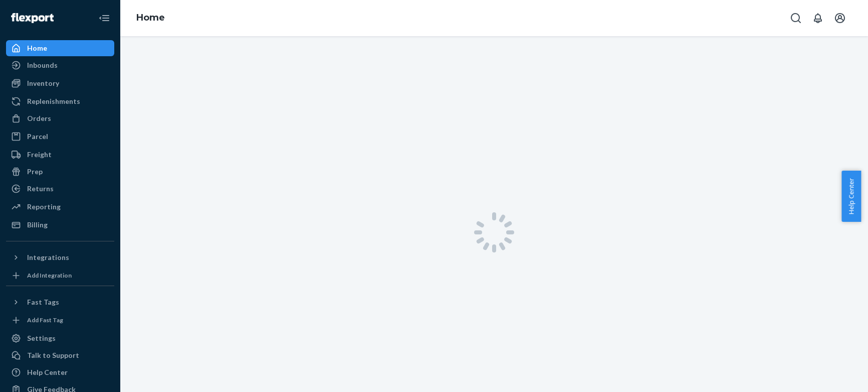 This screenshot has height=392, width=868. I want to click on div: Parcel, so click(37, 136).